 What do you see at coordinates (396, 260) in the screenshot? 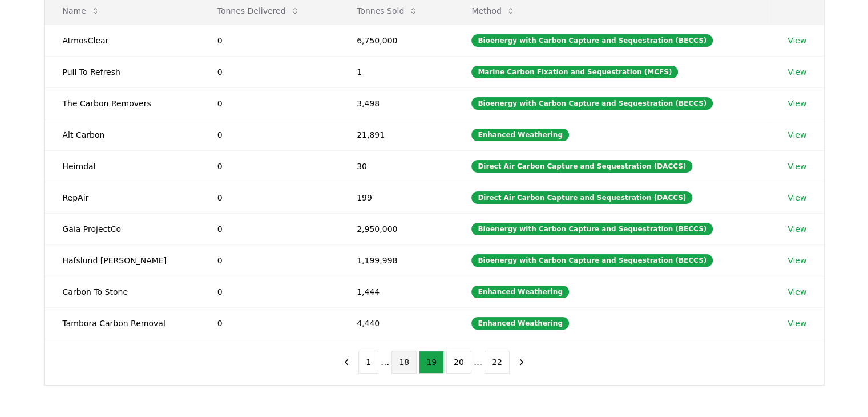
I see `td: 1,199,998` at bounding box center [396, 260].